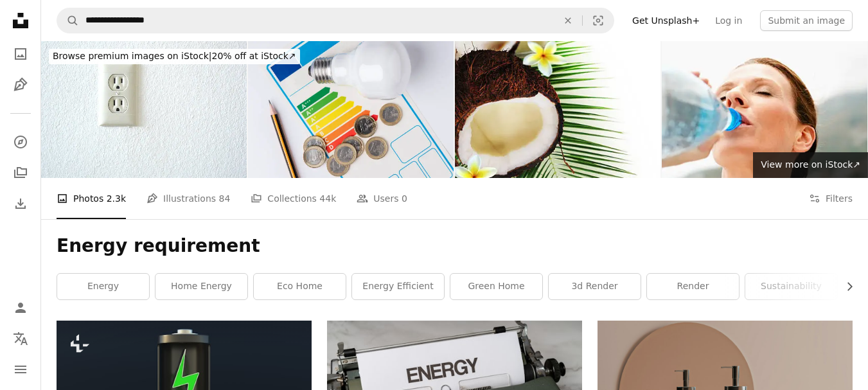 The height and width of the screenshot is (390, 868). I want to click on a: Illustrations 84, so click(189, 199).